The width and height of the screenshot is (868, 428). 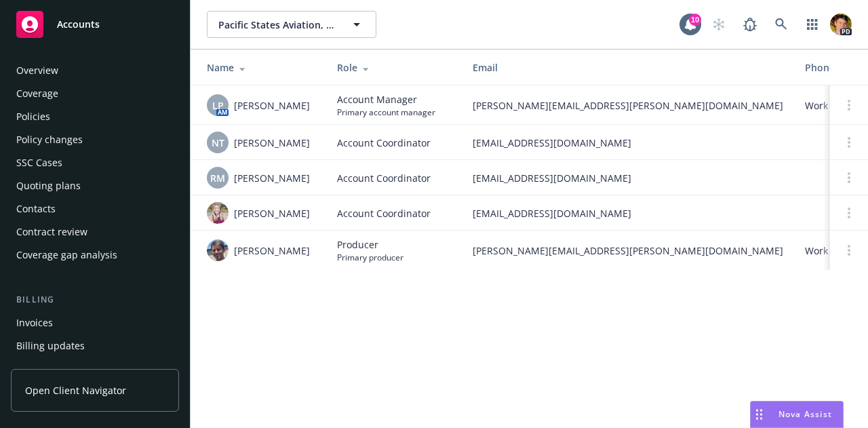 I want to click on div: SSC Cases, so click(x=39, y=163).